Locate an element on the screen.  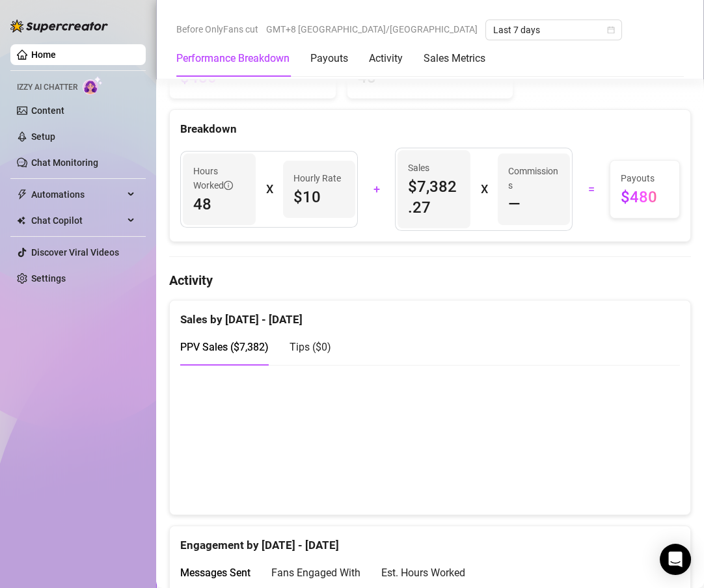
a: Discover Viral Videos is located at coordinates (75, 253).